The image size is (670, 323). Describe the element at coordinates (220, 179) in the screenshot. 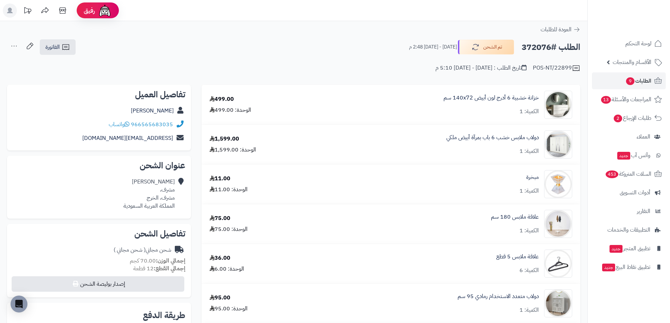

I see `div: 11.00` at that location.